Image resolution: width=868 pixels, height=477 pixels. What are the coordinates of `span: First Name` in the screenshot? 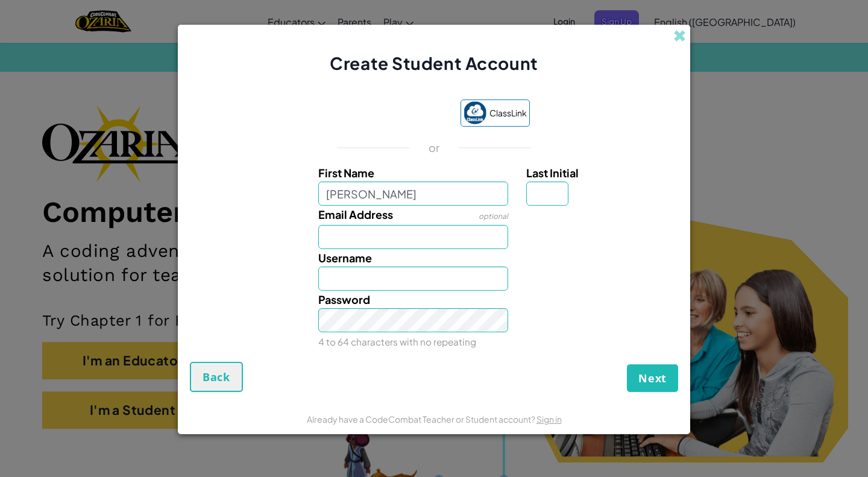 It's located at (346, 173).